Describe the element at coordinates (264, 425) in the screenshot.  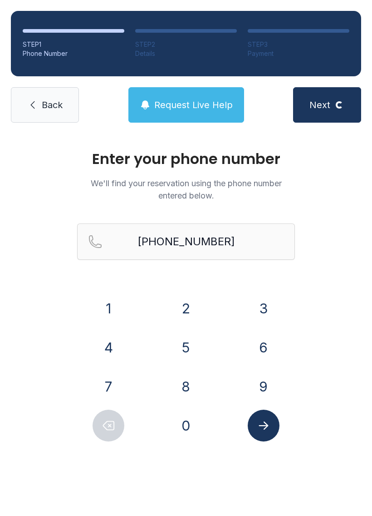
I see `button: Submit lookup form` at that location.